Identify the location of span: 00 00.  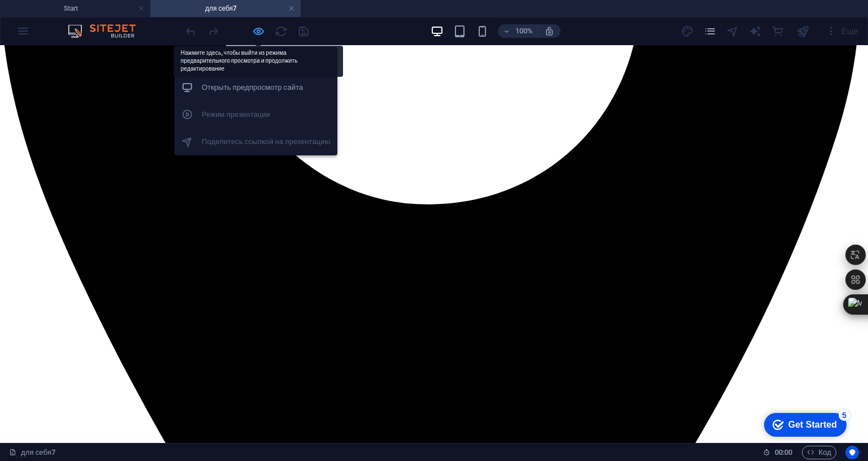
(784, 453).